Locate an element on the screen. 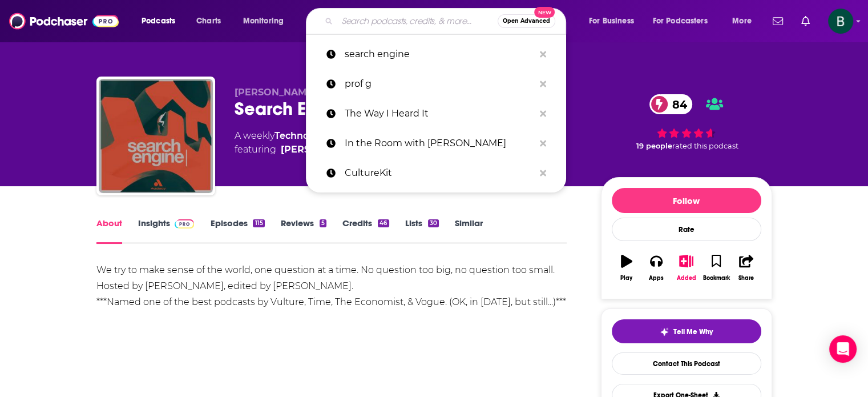  p: In the Room with Pete Bergen is located at coordinates (439, 143).